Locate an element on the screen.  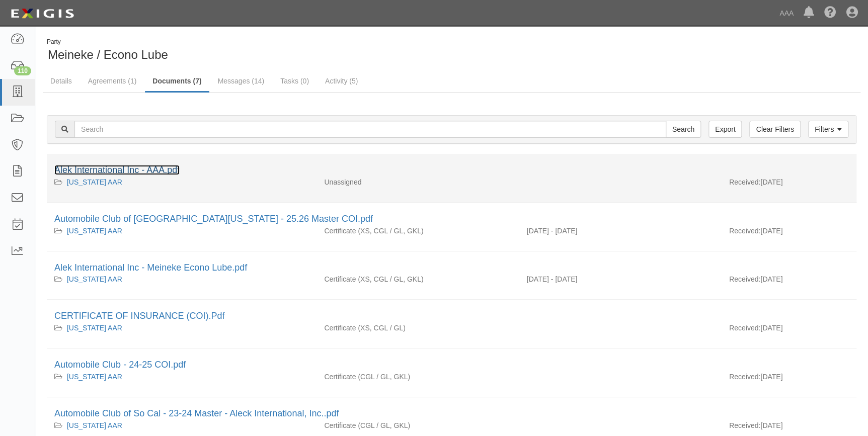
a: Agreements (1) is located at coordinates (112, 81).